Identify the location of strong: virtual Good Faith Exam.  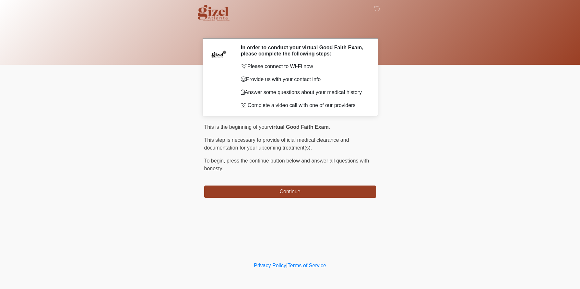
(299, 127).